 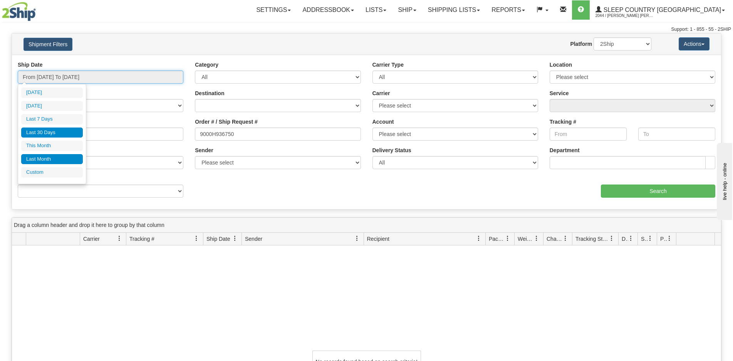 What do you see at coordinates (565, 238) in the screenshot?
I see `a: Charge filter column settings` at bounding box center [565, 238].